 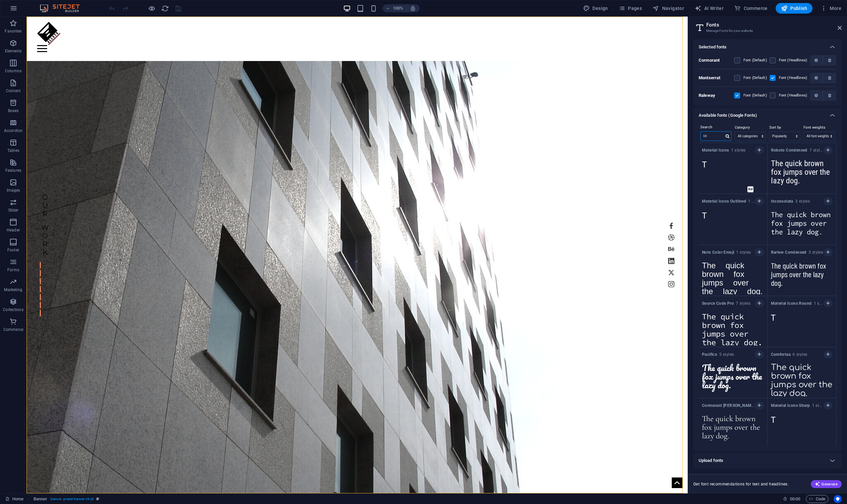 What do you see at coordinates (14, 230) in the screenshot?
I see `p: Header` at bounding box center [14, 230].